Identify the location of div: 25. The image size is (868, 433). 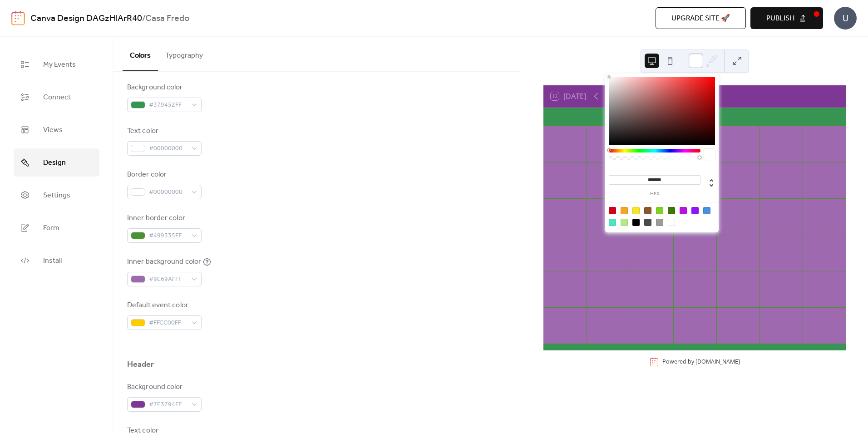
(810, 243).